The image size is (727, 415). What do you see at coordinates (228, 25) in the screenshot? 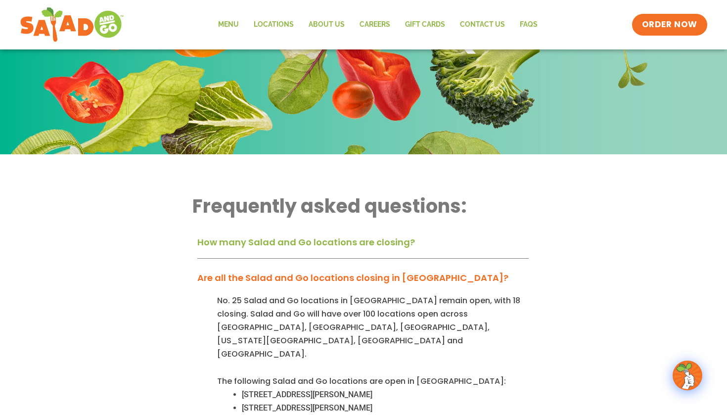
I see `a: Menu` at bounding box center [228, 25].